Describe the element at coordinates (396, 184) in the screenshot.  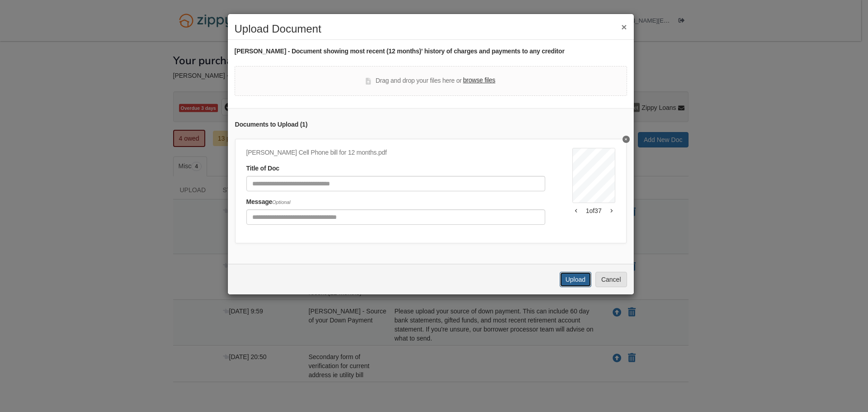
I see `input: Document Title` at that location.